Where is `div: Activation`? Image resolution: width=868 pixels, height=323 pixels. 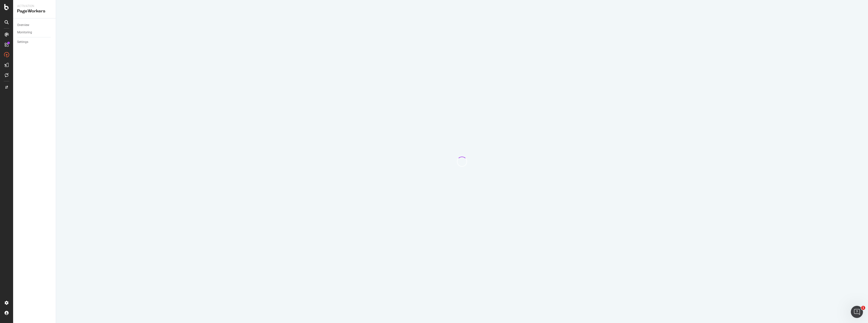 div: Activation is located at coordinates (35, 6).